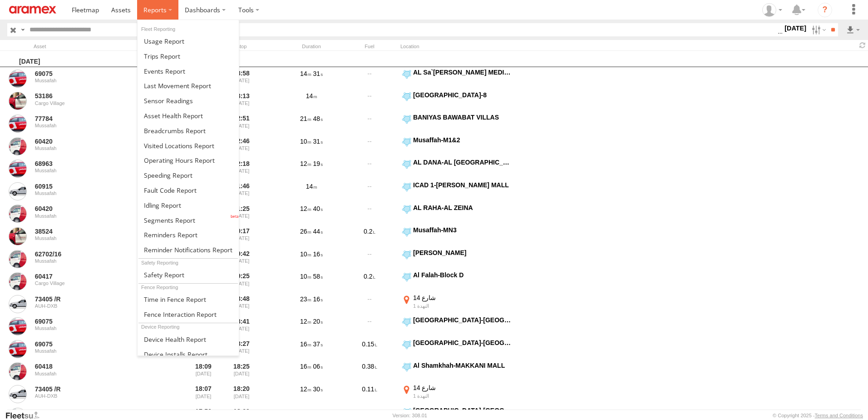 The width and height of the screenshot is (868, 420). I want to click on span: 19, so click(318, 163).